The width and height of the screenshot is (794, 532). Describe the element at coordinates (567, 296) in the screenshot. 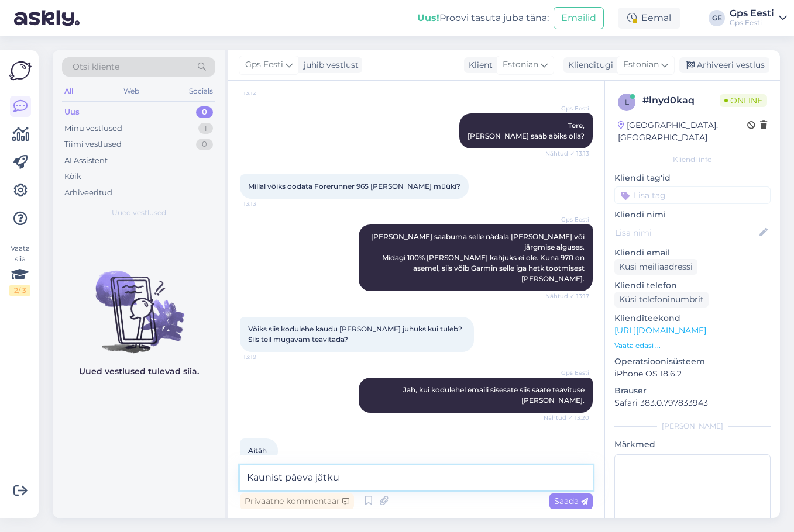

I see `span: Nähtud ✓ 13:17` at that location.